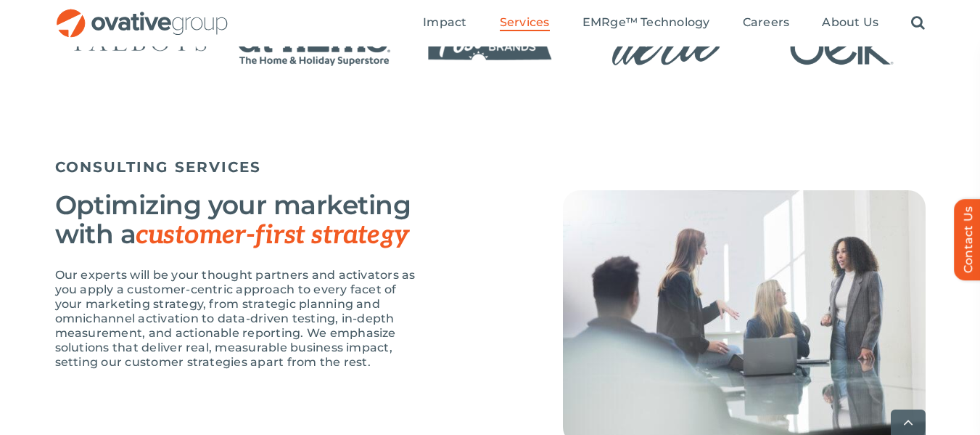  Describe the element at coordinates (525, 22) in the screenshot. I see `span: Services` at that location.